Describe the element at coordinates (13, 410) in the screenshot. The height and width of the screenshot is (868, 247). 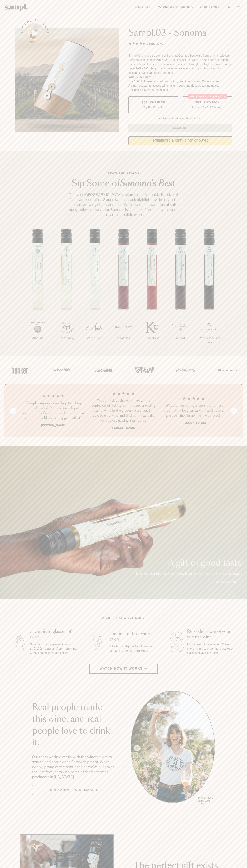
I see `button: Previous slide` at that location.